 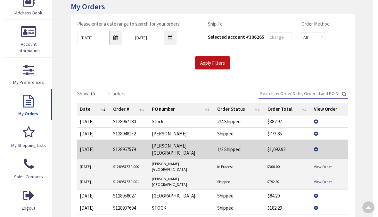 What do you see at coordinates (29, 73) in the screenshot?
I see `a: My Preferences` at bounding box center [29, 73].